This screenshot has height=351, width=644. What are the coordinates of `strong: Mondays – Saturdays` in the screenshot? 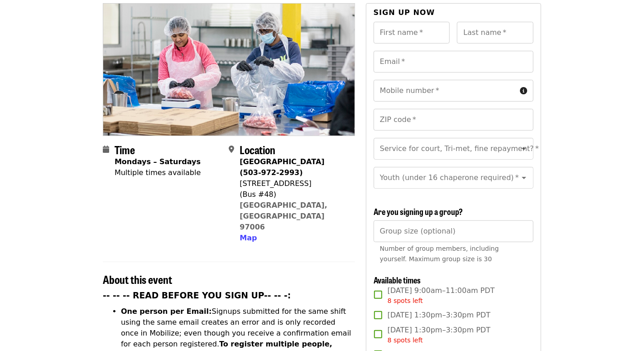 It's located at (158, 161).